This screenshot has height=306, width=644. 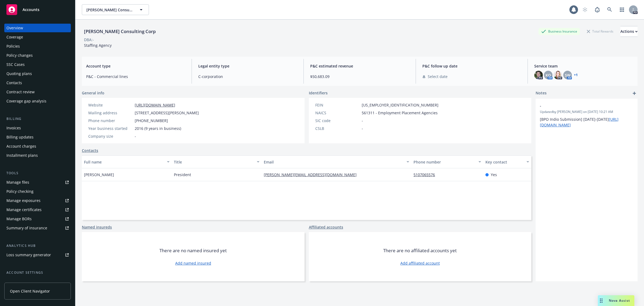 I want to click on span: There are no affiliated accounts yet, so click(x=420, y=250).